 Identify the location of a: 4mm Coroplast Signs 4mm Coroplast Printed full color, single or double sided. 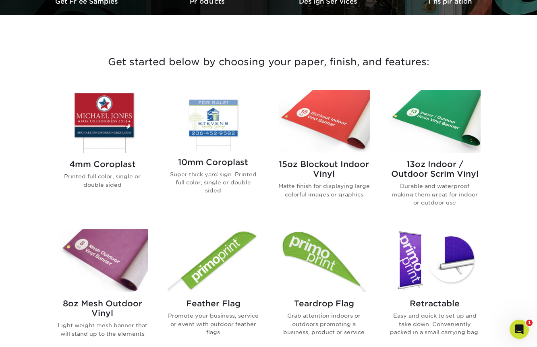
(102, 155).